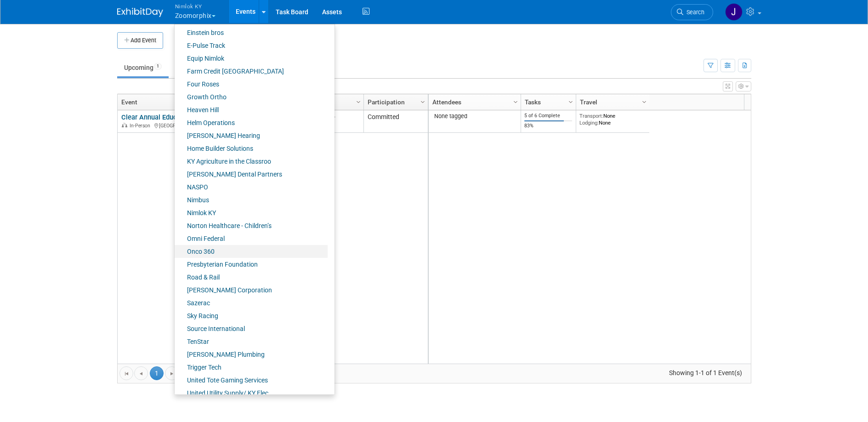  I want to click on img: Jamie Dunn, so click(734, 12).